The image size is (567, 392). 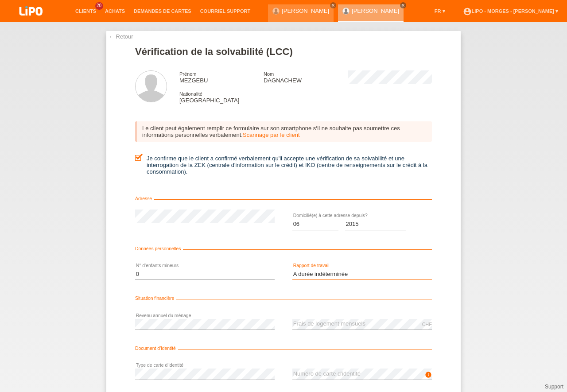 I want to click on a: Achats, so click(x=115, y=11).